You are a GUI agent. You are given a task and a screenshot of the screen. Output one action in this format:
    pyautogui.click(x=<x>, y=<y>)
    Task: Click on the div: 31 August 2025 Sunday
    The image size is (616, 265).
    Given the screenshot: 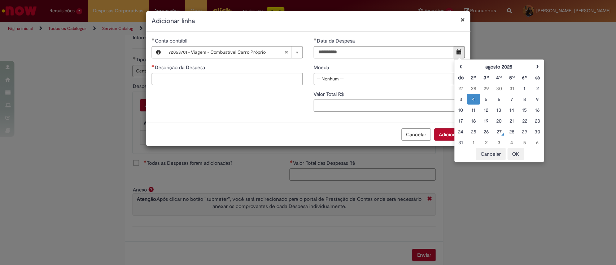 What is the action you would take?
    pyautogui.click(x=461, y=143)
    